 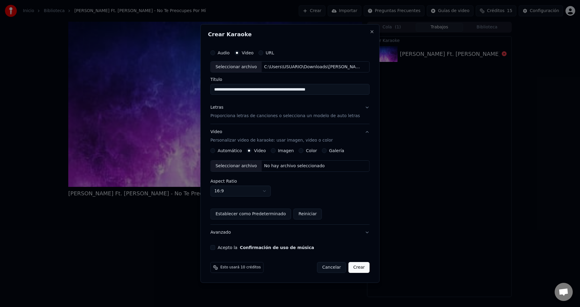 What do you see at coordinates (290, 112) in the screenshot?
I see `button: LetrasProporciona letras de canciones o selecciona un modelo de auto letras` at bounding box center [290, 112].